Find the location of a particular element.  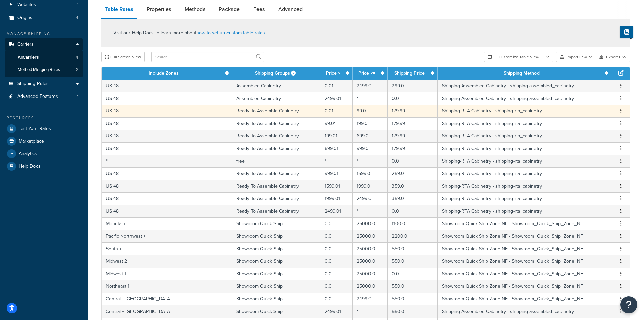

a: Method Merging Rules2 is located at coordinates (44, 69).